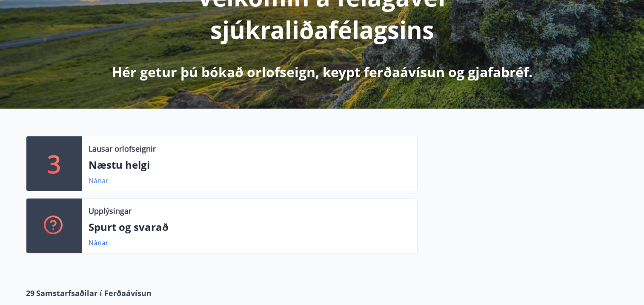 The image size is (644, 305). What do you see at coordinates (110, 211) in the screenshot?
I see `p: Upplýsingar` at bounding box center [110, 211].